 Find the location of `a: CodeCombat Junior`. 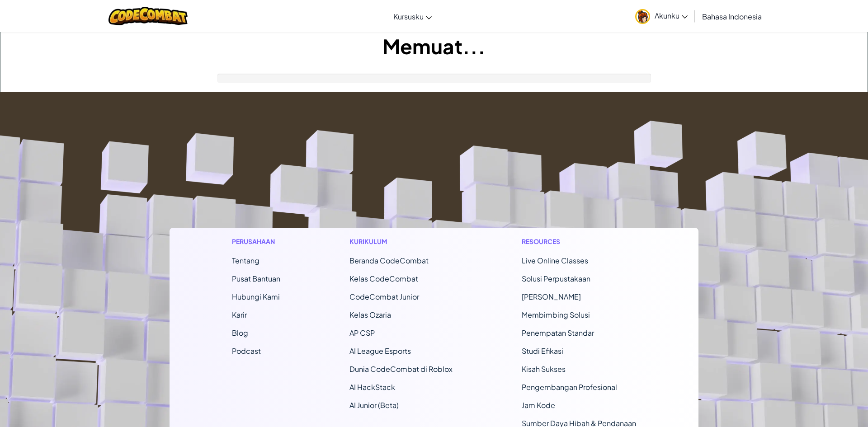

a: CodeCombat Junior is located at coordinates (384, 296).